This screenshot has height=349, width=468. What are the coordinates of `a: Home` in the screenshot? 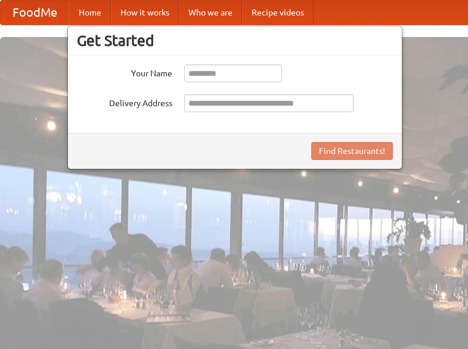 It's located at (90, 13).